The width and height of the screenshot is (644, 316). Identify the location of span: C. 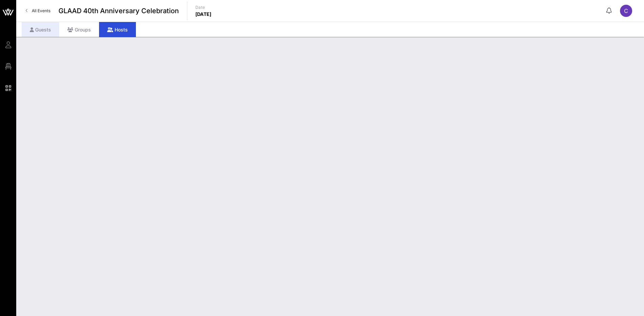
(626, 11).